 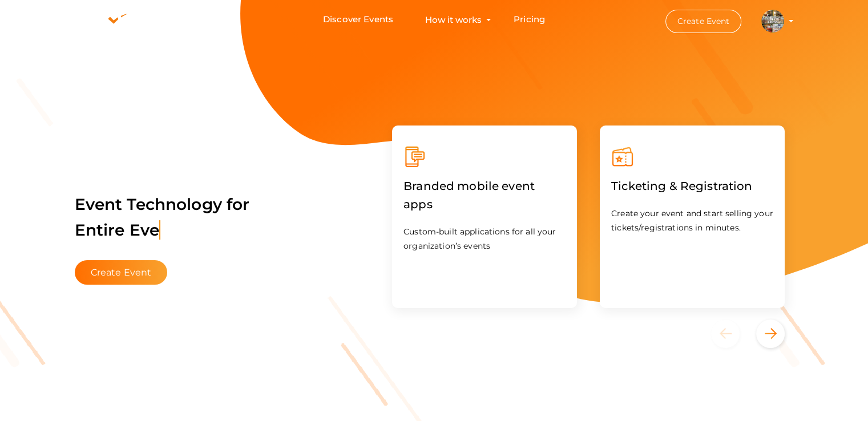 I want to click on label: Event Technology for, so click(x=162, y=217).